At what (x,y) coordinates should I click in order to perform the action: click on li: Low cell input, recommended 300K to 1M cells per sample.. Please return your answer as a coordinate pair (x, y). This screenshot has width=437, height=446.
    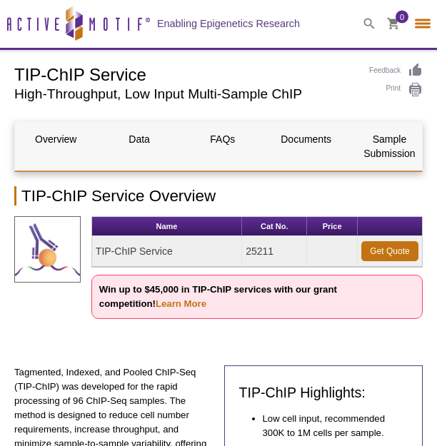
    Looking at the image, I should click on (329, 426).